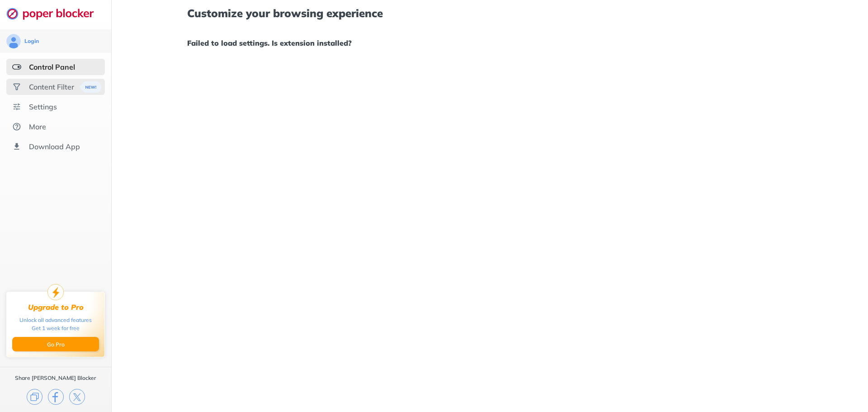 The width and height of the screenshot is (868, 412). I want to click on h1: Customize your browsing experience, so click(489, 13).